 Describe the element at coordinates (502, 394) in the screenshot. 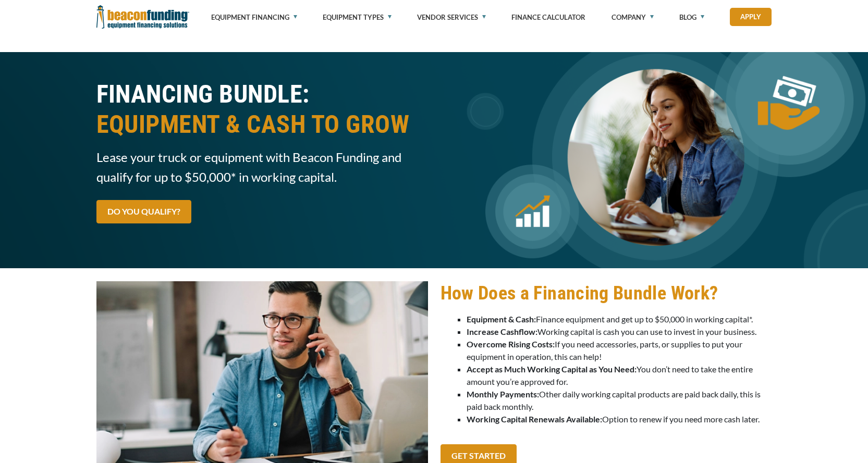

I see `strong: Monthly Payments:` at that location.